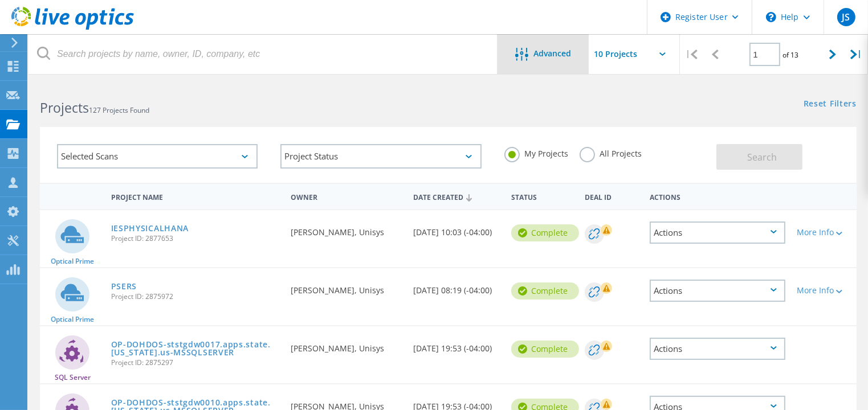 This screenshot has width=868, height=410. What do you see at coordinates (759, 157) in the screenshot?
I see `button: Search` at bounding box center [759, 157].